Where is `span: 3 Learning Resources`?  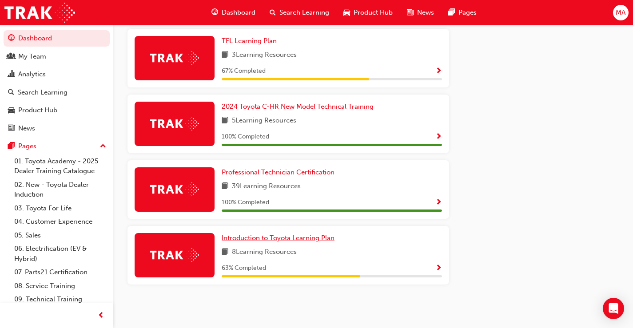
span: 3 Learning Resources is located at coordinates (264, 55).